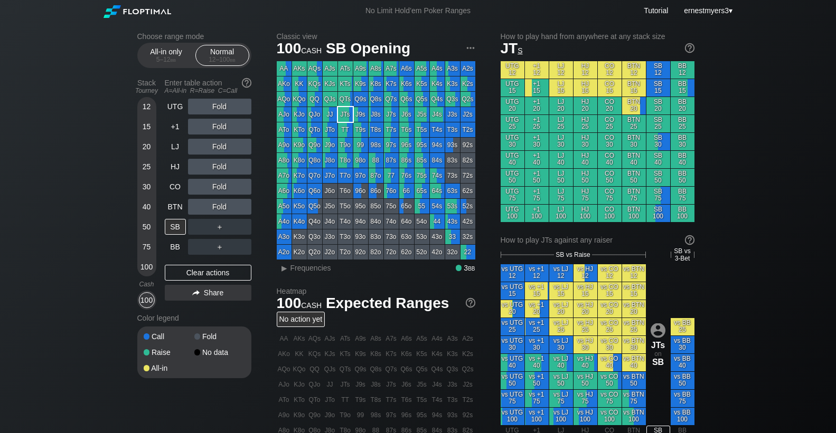  Describe the element at coordinates (330, 206) in the screenshot. I see `div: J5o` at that location.